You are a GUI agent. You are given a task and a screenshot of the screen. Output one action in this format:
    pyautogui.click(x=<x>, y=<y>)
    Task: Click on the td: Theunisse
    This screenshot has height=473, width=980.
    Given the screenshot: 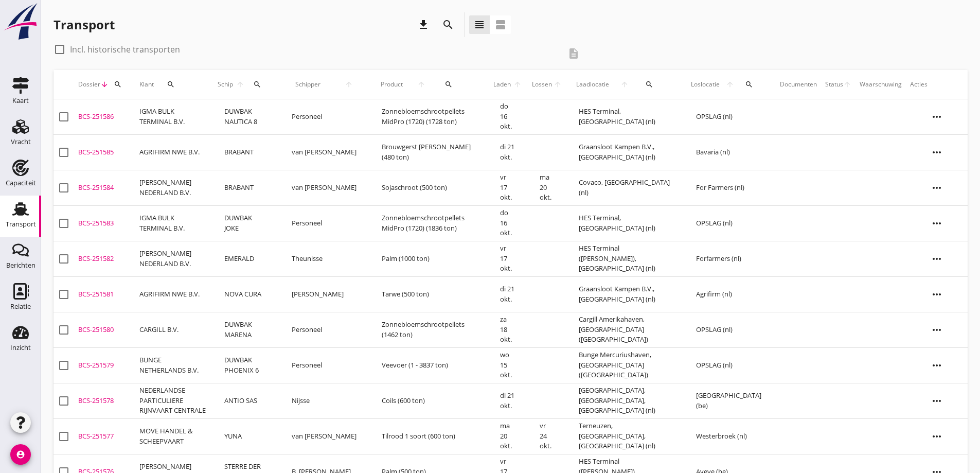 What is the action you would take?
    pyautogui.click(x=324, y=259)
    